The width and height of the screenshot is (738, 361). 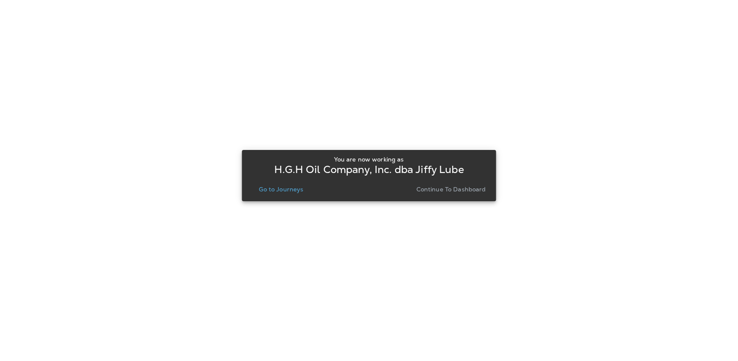 What do you see at coordinates (281, 189) in the screenshot?
I see `button: Go to Journeys` at bounding box center [281, 189].